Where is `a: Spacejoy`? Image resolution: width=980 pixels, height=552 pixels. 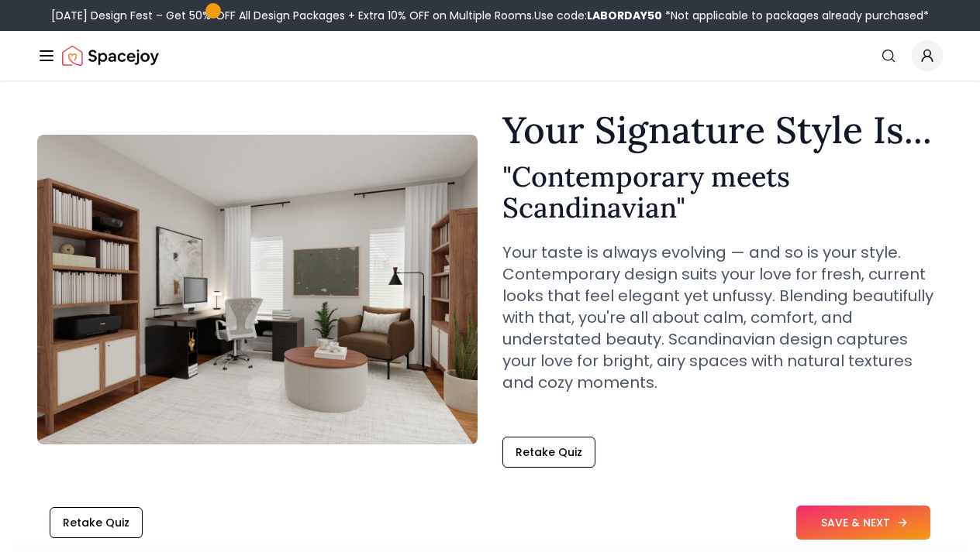
a: Spacejoy is located at coordinates (110, 56).